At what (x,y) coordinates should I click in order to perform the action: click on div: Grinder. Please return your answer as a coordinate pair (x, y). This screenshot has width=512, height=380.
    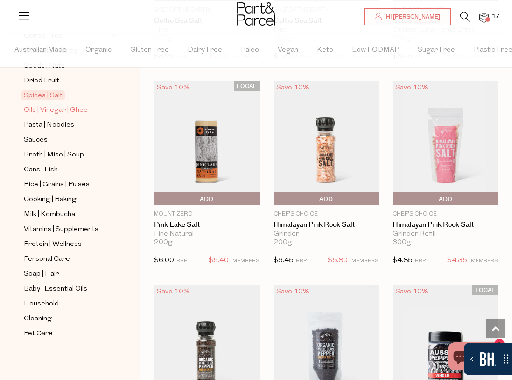
    Looking at the image, I should click on (326, 235).